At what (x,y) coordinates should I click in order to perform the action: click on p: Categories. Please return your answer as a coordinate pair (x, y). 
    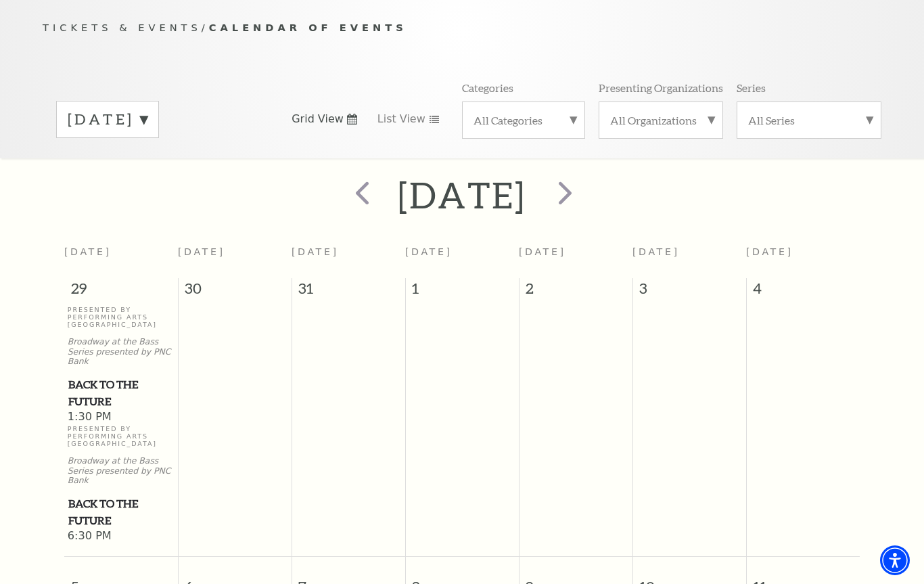
    Looking at the image, I should click on (488, 88).